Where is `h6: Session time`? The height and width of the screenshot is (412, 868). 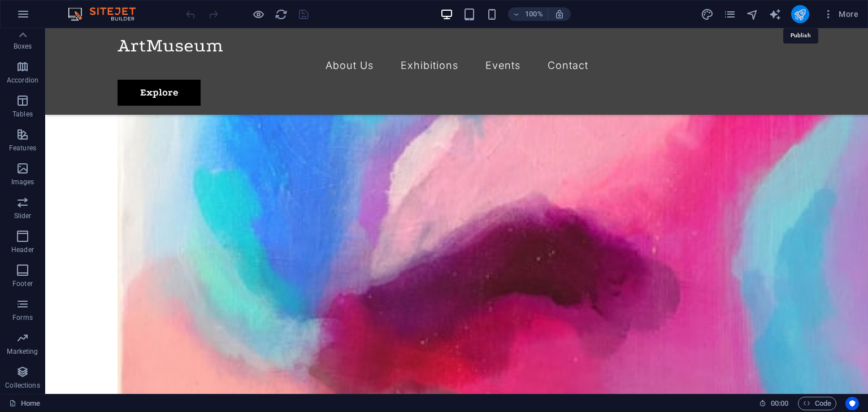 h6: Session time is located at coordinates (774, 403).